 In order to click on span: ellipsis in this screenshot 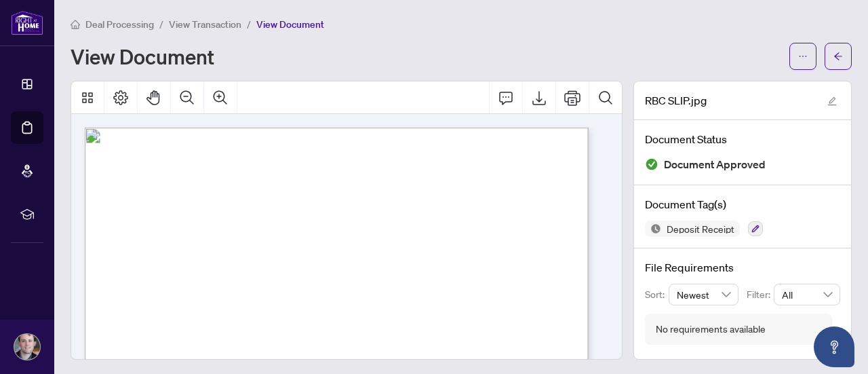, I will do `click(803, 56)`.